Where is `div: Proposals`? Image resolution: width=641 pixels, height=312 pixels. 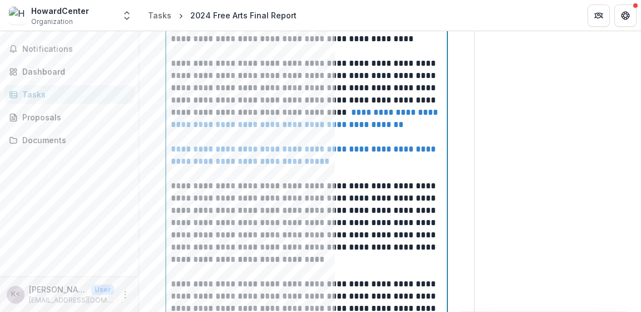
div: Proposals is located at coordinates (73, 117).